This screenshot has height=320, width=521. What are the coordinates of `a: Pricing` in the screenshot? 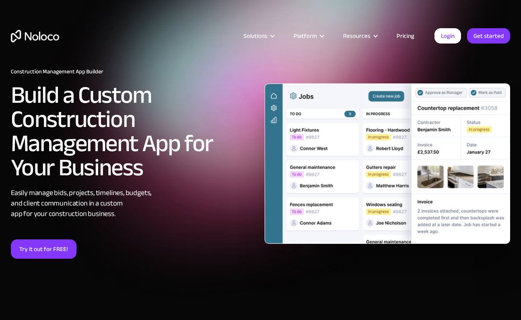 It's located at (406, 36).